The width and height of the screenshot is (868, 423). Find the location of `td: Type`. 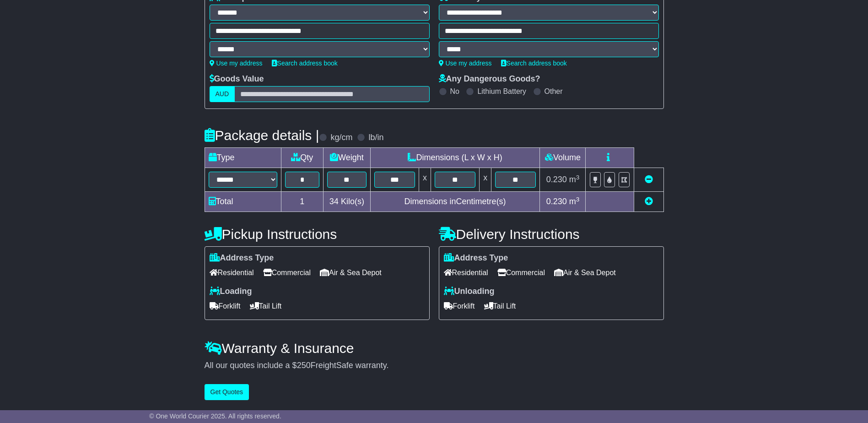

td: Type is located at coordinates (243, 158).